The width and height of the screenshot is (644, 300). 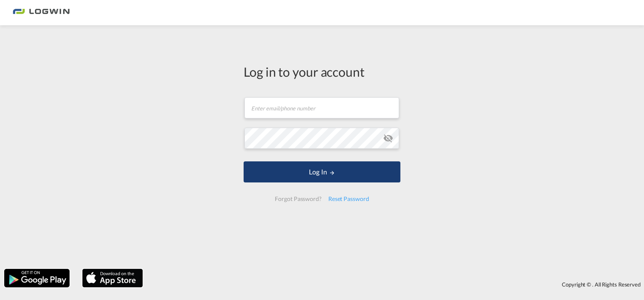 I want to click on button: LOGIN, so click(x=322, y=172).